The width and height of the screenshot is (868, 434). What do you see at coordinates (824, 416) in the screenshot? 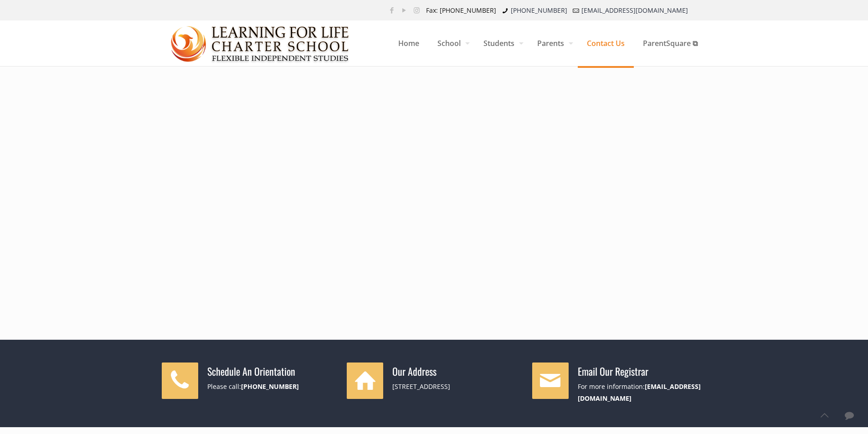
I see `a: Back to top icon` at bounding box center [824, 416].